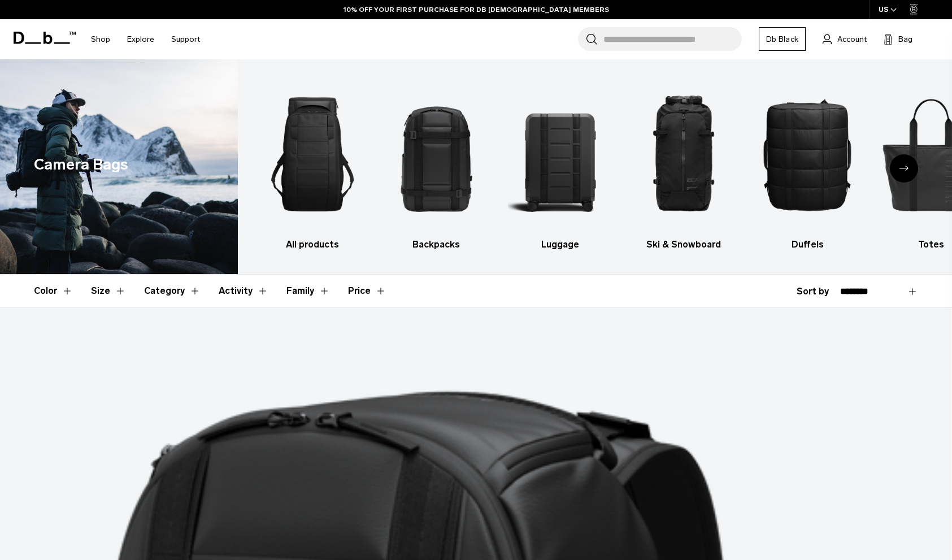 This screenshot has height=560, width=952. I want to click on button: Toggle Price, so click(367, 291).